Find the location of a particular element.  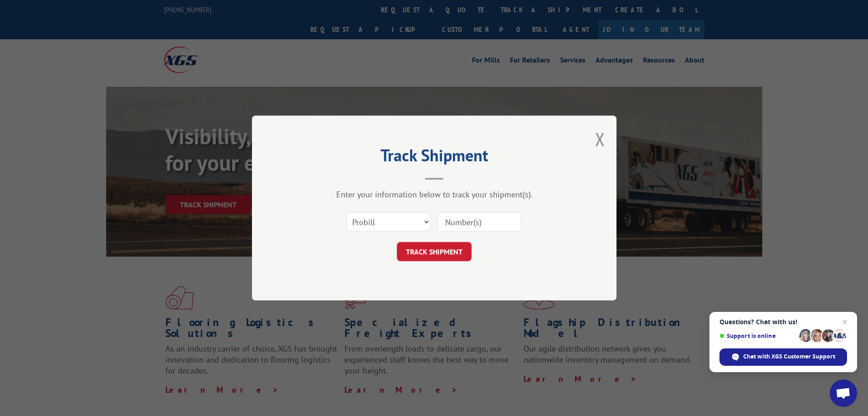

input: Number(s) is located at coordinates (479, 222).